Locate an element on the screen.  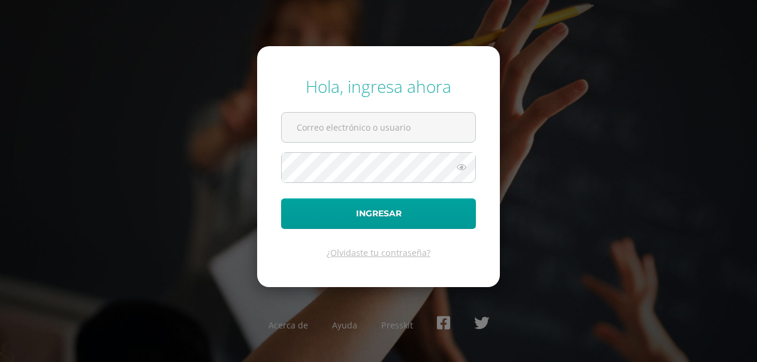
a: Ayuda is located at coordinates (345, 325).